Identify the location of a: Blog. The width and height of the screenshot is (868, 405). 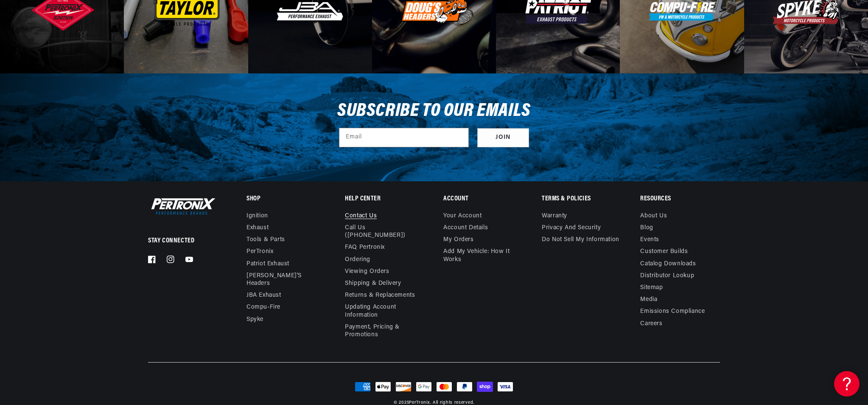
(646, 228).